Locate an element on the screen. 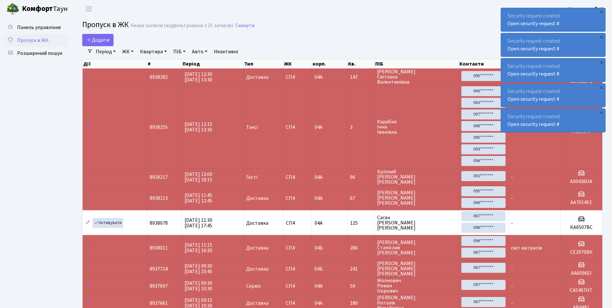 The height and width of the screenshot is (308, 612). span: 286 is located at coordinates (361, 248).